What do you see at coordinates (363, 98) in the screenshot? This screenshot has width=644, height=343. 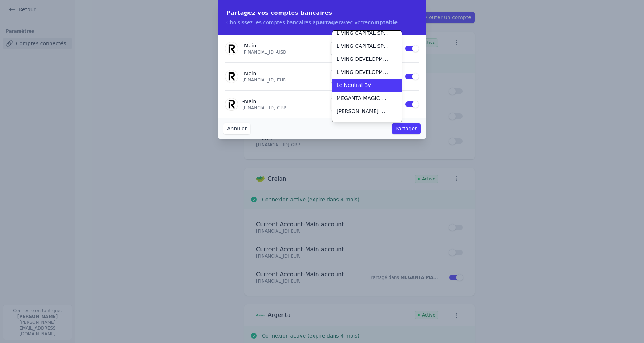 I see `span: MEGANTA MAGIC SRL` at bounding box center [363, 98].